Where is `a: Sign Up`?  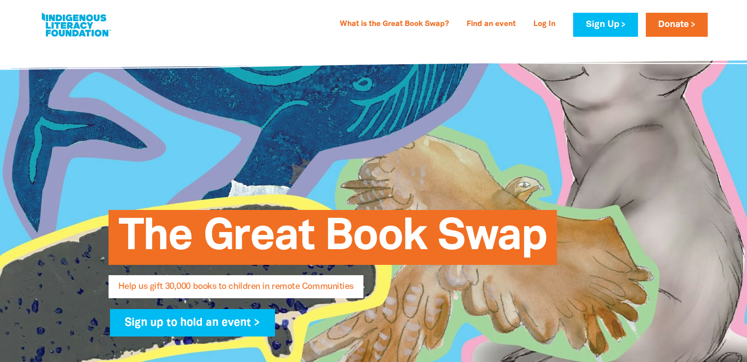 a: Sign Up is located at coordinates (605, 25).